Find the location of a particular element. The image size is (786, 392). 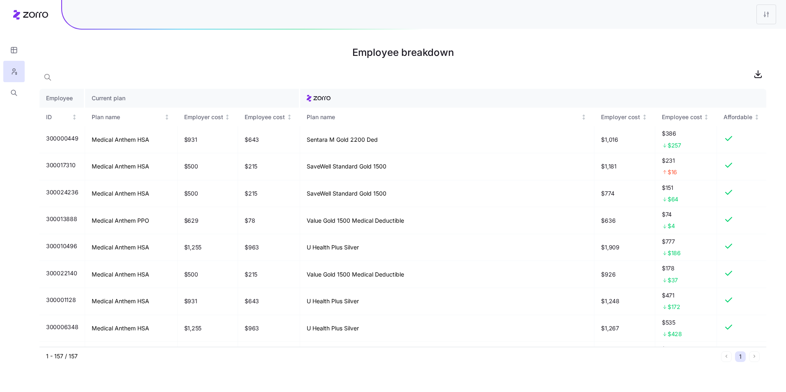

span: $1,248 is located at coordinates (610, 301).